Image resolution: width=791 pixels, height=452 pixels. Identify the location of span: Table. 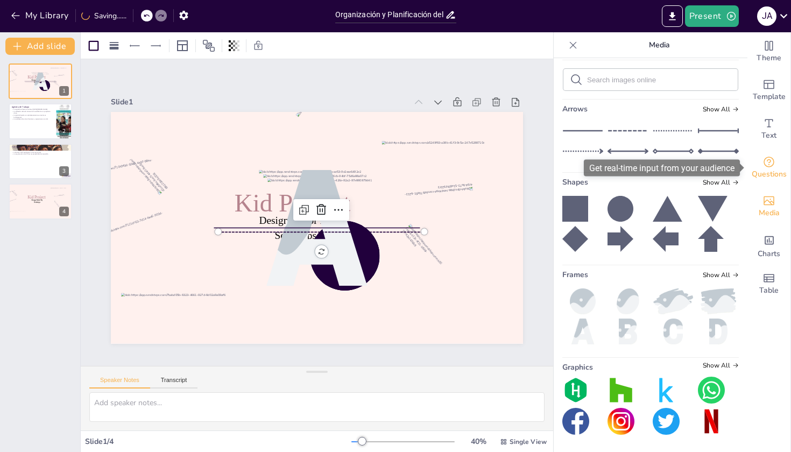
(769, 291).